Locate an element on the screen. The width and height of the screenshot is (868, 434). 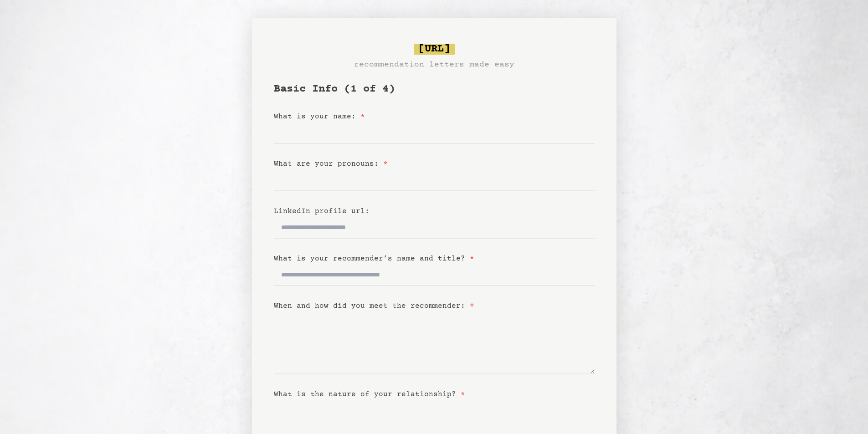
label: What is the nature of your relationship? is located at coordinates (370, 394).